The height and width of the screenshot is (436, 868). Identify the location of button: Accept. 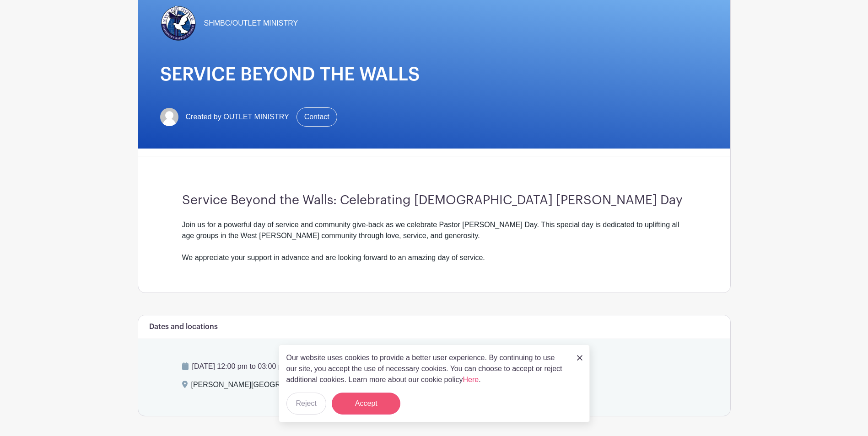
(366, 404).